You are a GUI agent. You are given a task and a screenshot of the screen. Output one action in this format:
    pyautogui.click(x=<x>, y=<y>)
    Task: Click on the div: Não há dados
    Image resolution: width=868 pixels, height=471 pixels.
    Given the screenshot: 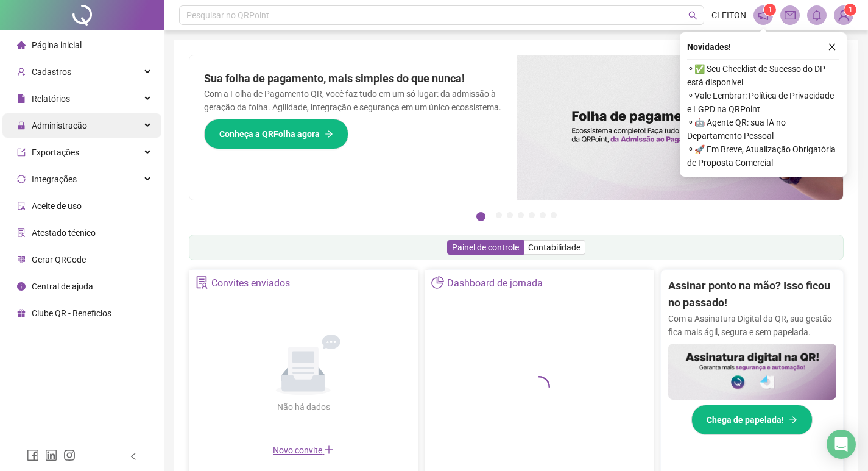 What is the action you would take?
    pyautogui.click(x=303, y=407)
    